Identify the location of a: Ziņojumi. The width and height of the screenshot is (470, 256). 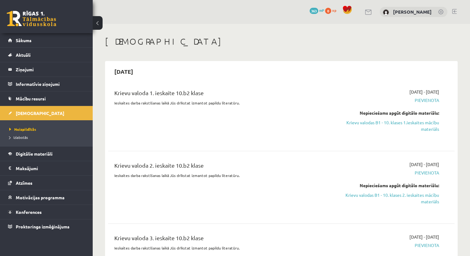
(46, 69).